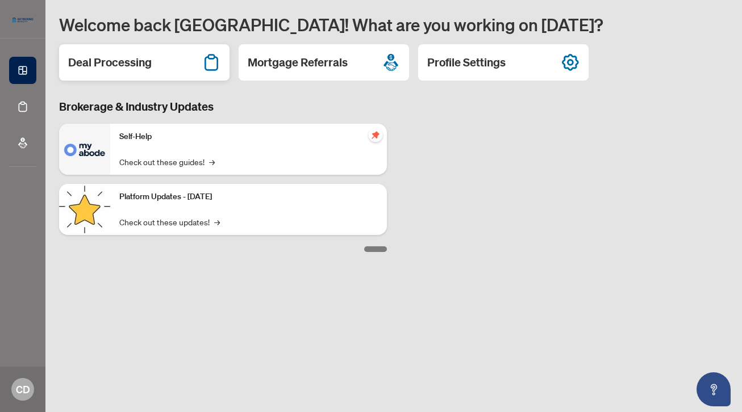 The height and width of the screenshot is (412, 742). What do you see at coordinates (169, 222) in the screenshot?
I see `a: Check out these updates!→` at bounding box center [169, 222].